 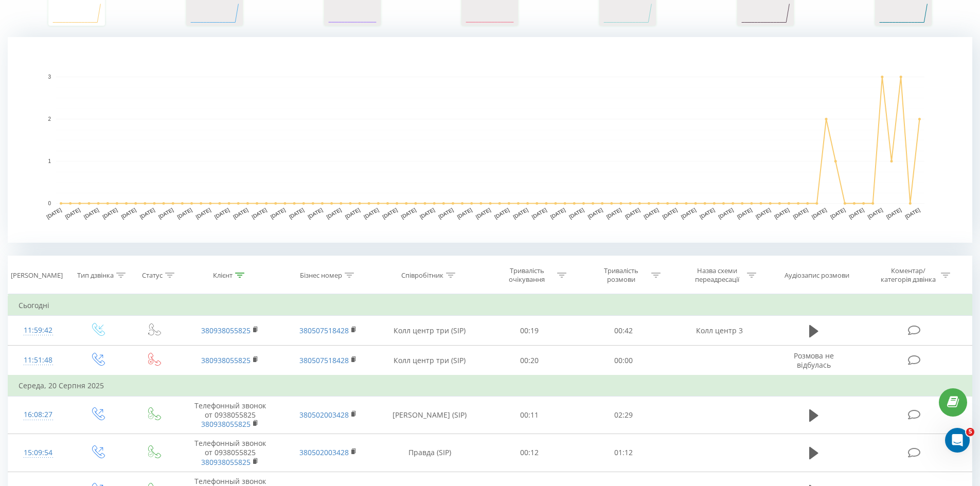 I want to click on div: 15:09:54, so click(x=38, y=452).